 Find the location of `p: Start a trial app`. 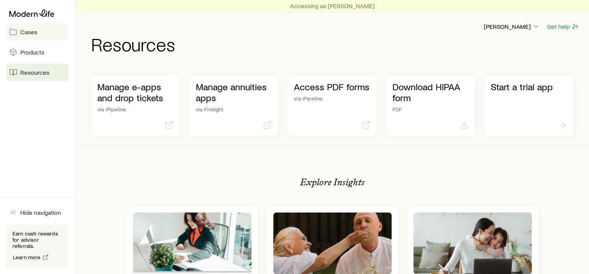

p: Start a trial app is located at coordinates (529, 87).